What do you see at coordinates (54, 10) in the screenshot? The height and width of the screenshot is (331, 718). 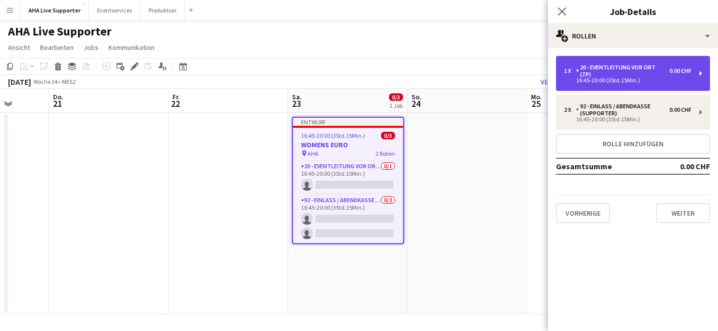 I see `button: AHA Live Supporter` at bounding box center [54, 10].